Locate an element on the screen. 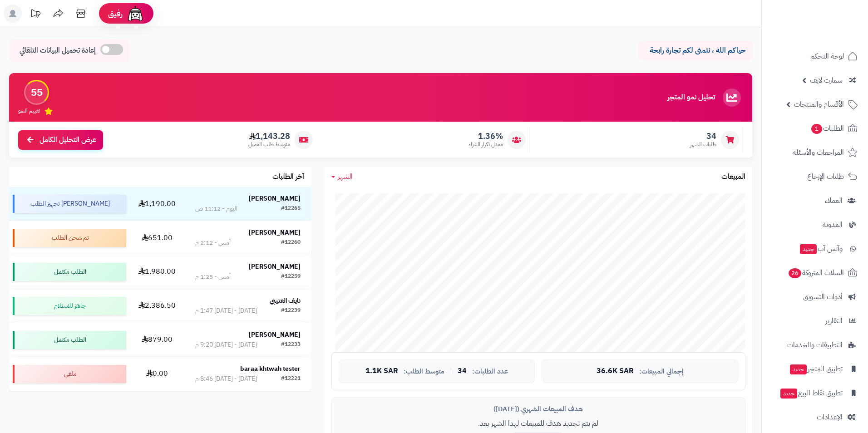 The image size is (868, 433). div: #12221 is located at coordinates (290, 379).